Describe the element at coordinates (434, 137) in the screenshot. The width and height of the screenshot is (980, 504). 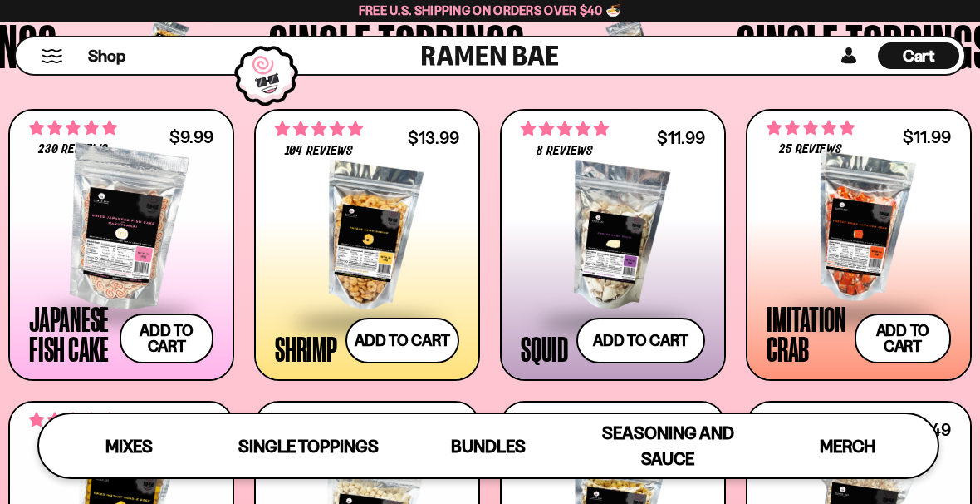
I see `div: $13.99` at that location.